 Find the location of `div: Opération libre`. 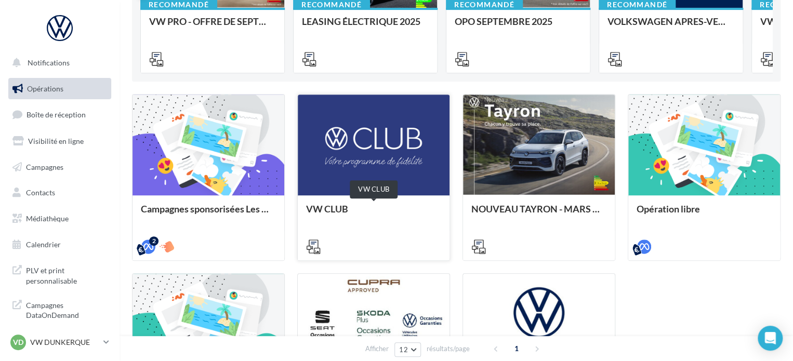

div: Opération libre is located at coordinates (704, 214).